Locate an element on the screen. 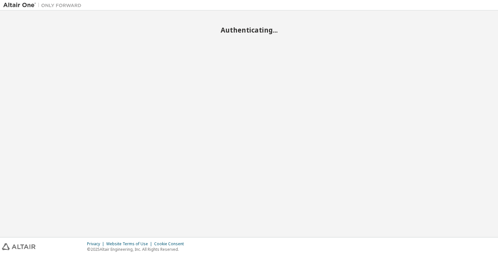  div: Privacy is located at coordinates (96, 244).